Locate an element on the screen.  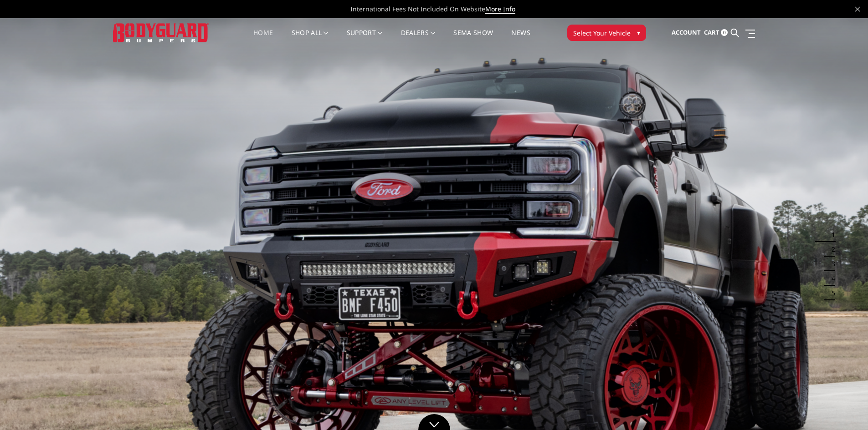
span: Cart is located at coordinates (712, 32).